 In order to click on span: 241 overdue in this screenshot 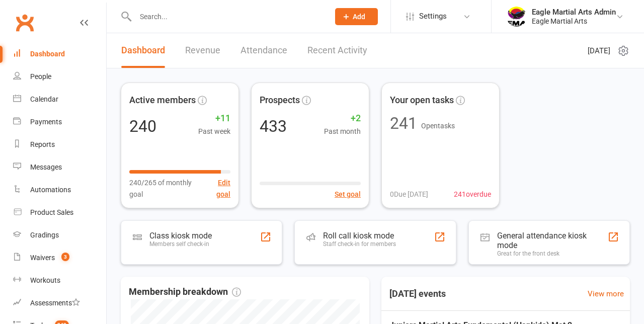, I will do `click(473, 194)`.